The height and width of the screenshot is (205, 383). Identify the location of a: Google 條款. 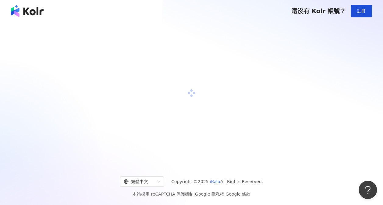
(238, 194).